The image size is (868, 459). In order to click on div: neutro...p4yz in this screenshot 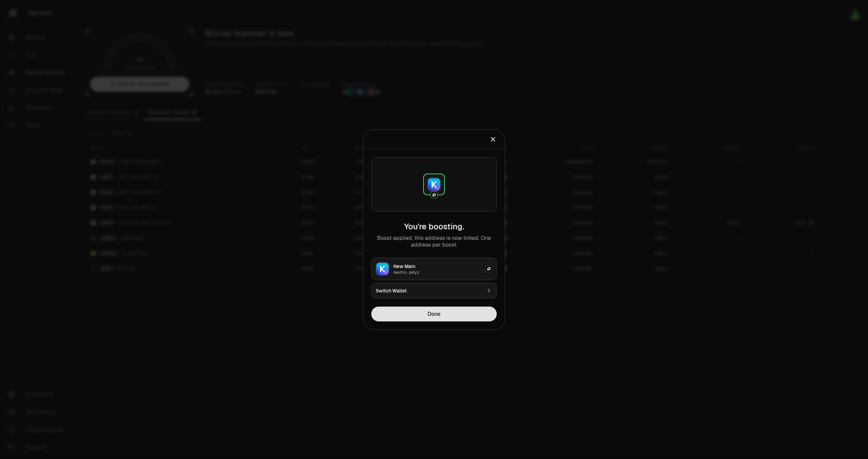, I will do `click(437, 272)`.